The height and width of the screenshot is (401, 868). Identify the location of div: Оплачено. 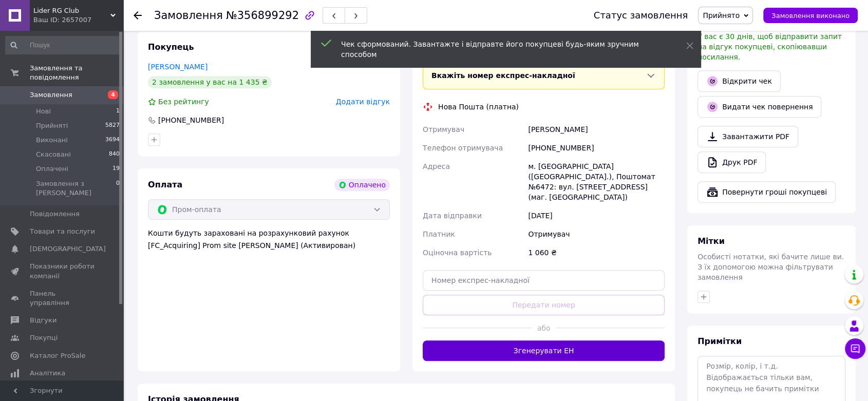
(362, 185).